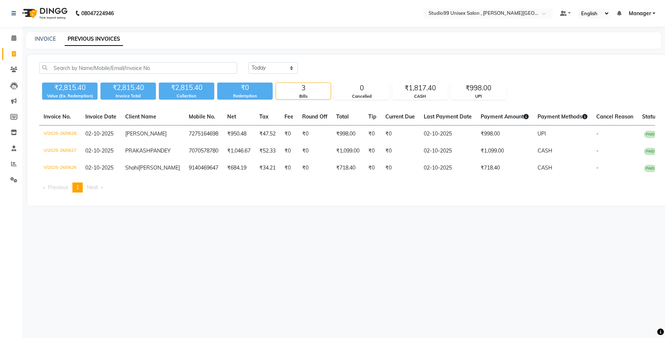 This screenshot has width=665, height=338. Describe the element at coordinates (264, 116) in the screenshot. I see `span: Tax` at that location.